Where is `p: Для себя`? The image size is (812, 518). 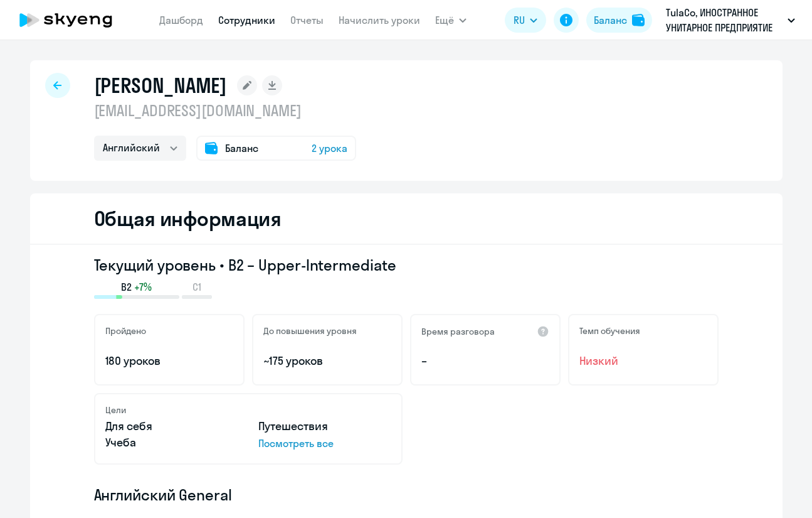 p: Для себя is located at coordinates (172, 426).